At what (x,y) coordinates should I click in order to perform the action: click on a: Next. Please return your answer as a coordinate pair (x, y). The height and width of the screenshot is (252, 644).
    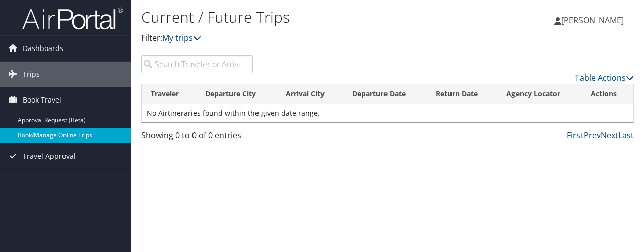
    Looking at the image, I should click on (609, 135).